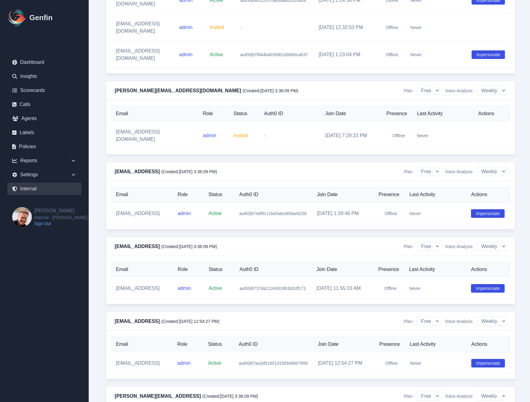 Image resolution: width=530 pixels, height=402 pixels. Describe the element at coordinates (273, 364) in the screenshot. I see `span: auth0|67aa3d516514158949607899` at that location.